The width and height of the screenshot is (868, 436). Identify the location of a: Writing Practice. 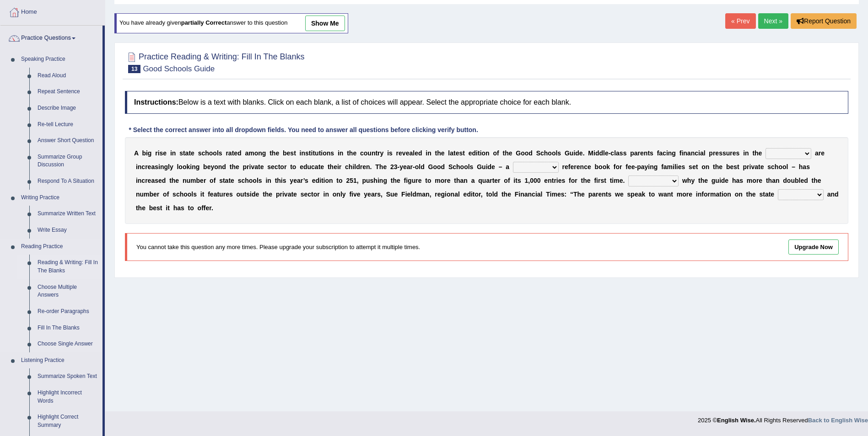
(59, 198).